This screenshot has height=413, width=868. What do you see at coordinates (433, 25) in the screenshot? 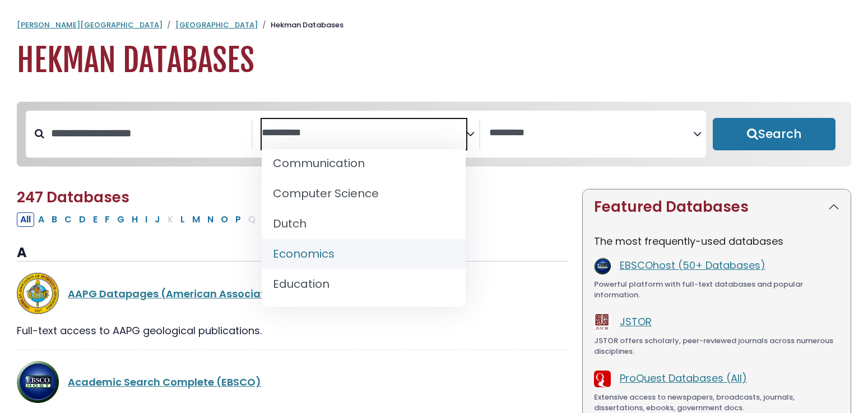
I see `nav: breadcrumb` at bounding box center [433, 25].